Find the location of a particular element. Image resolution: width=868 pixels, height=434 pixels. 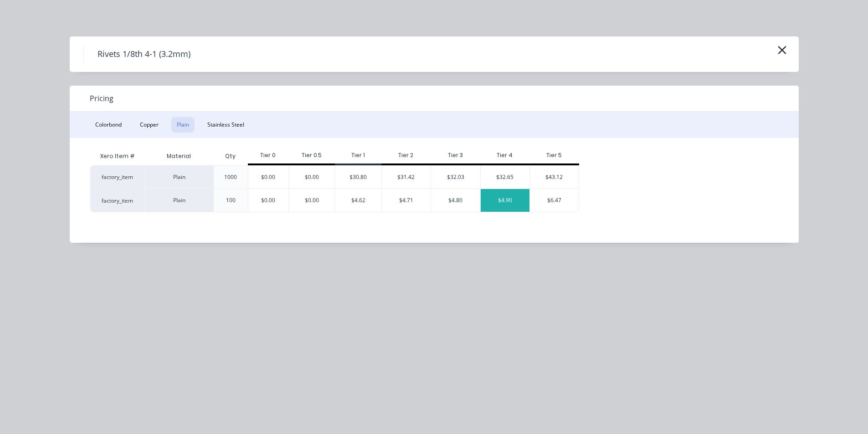

div: $31.42 is located at coordinates (407, 177).